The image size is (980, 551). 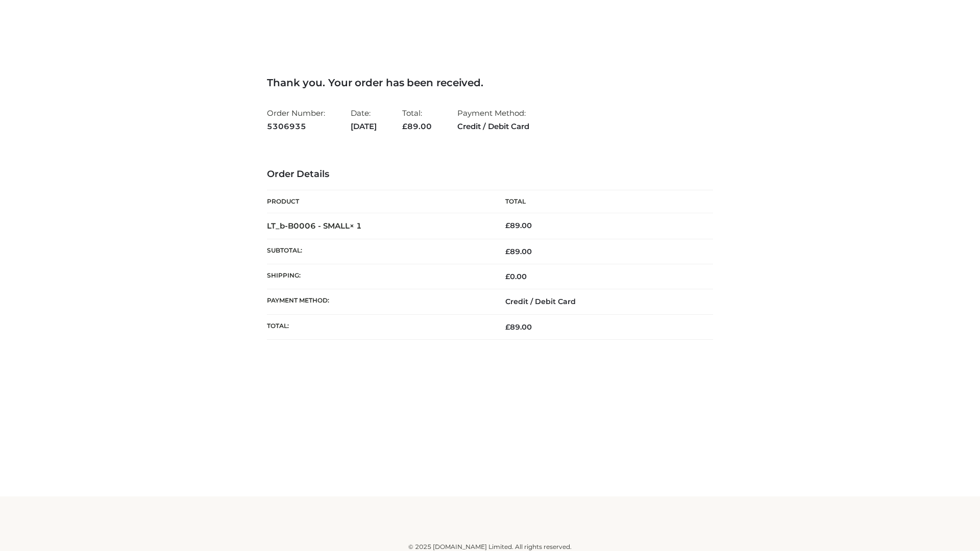 What do you see at coordinates (314, 225) in the screenshot?
I see `strong: LT_b-B0006 - SMALL` at bounding box center [314, 225].